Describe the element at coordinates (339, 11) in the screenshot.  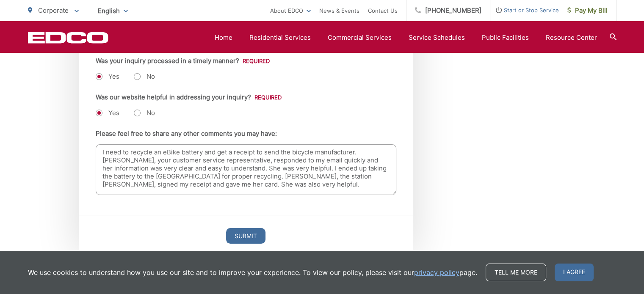
I see `a: News & Events` at that location.